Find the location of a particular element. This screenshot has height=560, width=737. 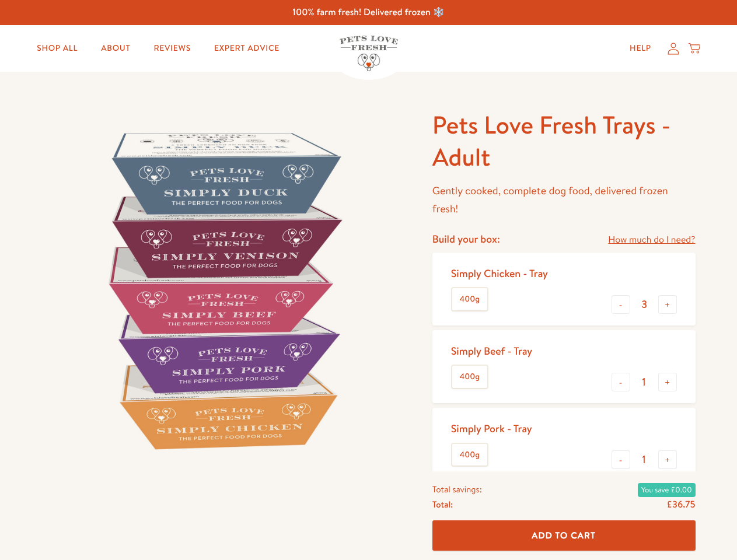

h1: Pets Love Fresh Trays - Adult is located at coordinates (564, 140).